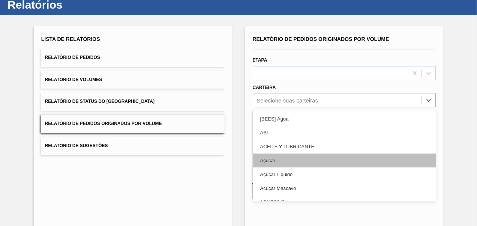 The image size is (477, 226). What do you see at coordinates (77, 146) in the screenshot?
I see `span: Relatório de Sugestões` at bounding box center [77, 146].